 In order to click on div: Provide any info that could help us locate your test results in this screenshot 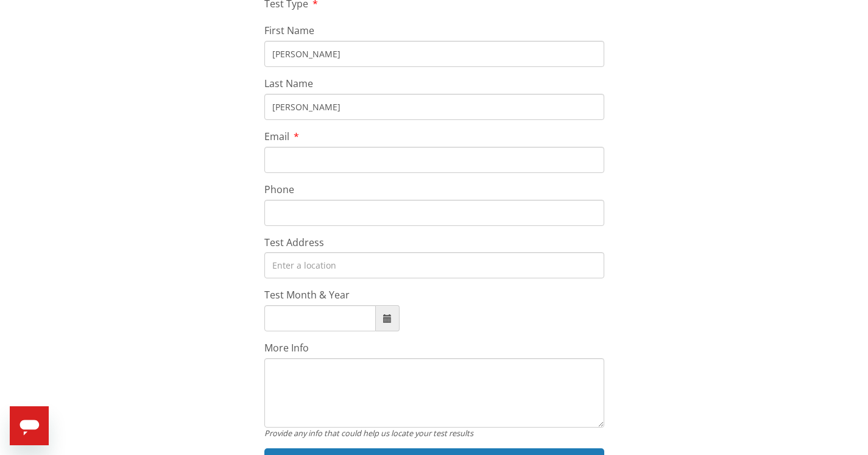, I will do `click(434, 432)`.